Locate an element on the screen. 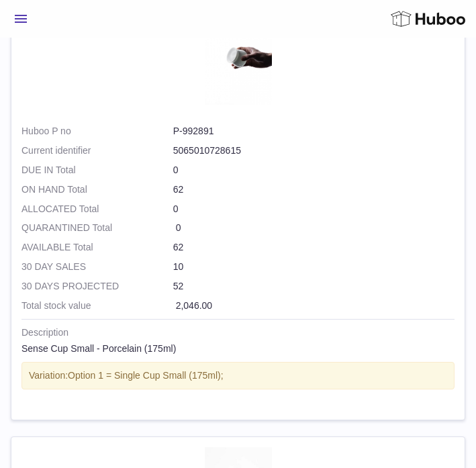  strong: 30 DAY SALES is located at coordinates (98, 267).